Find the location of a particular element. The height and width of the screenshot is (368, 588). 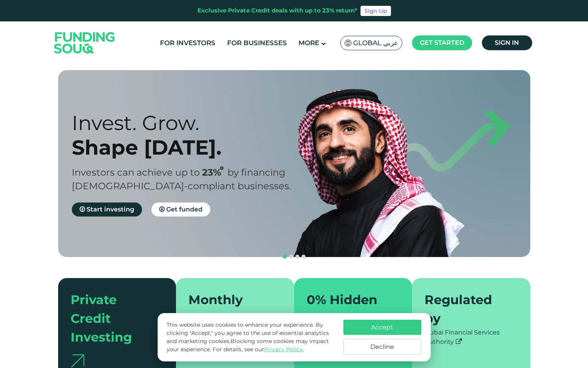

div: Invest. Grow. is located at coordinates (189, 122).